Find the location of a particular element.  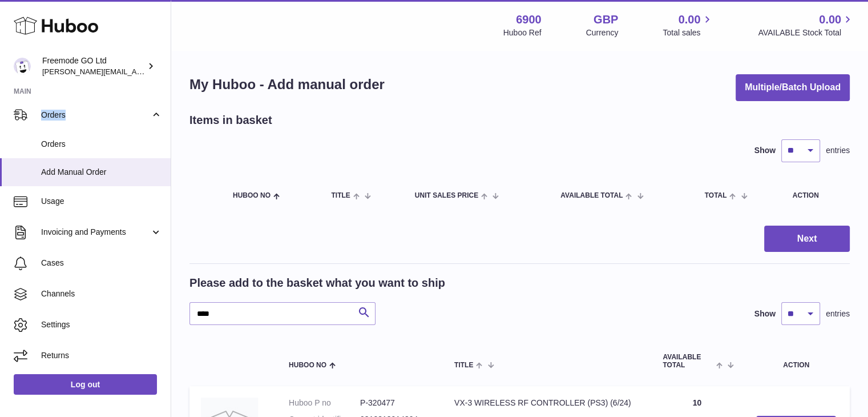

div: Freemode GO Ltd is located at coordinates (94, 66).